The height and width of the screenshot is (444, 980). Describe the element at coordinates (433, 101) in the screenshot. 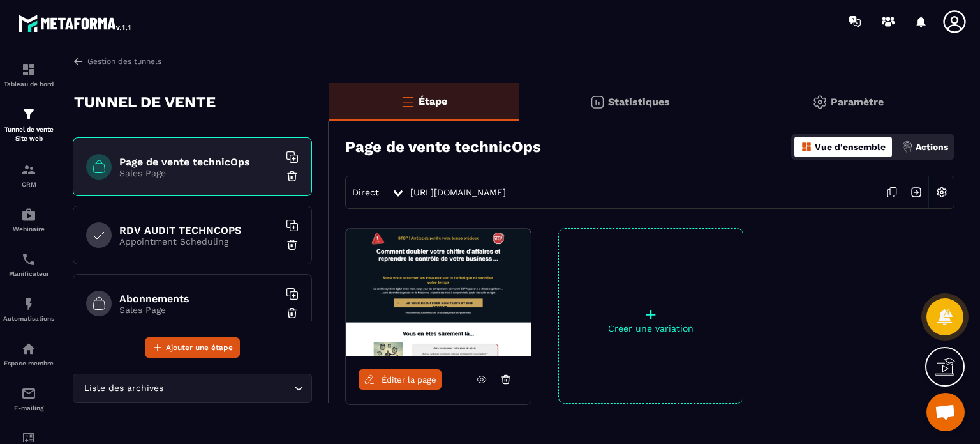

I see `p: Étape` at that location.